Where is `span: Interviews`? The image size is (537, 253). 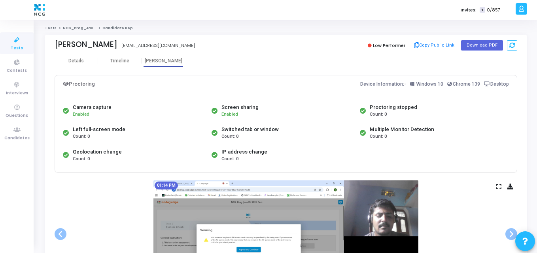 span: Interviews is located at coordinates (17, 93).